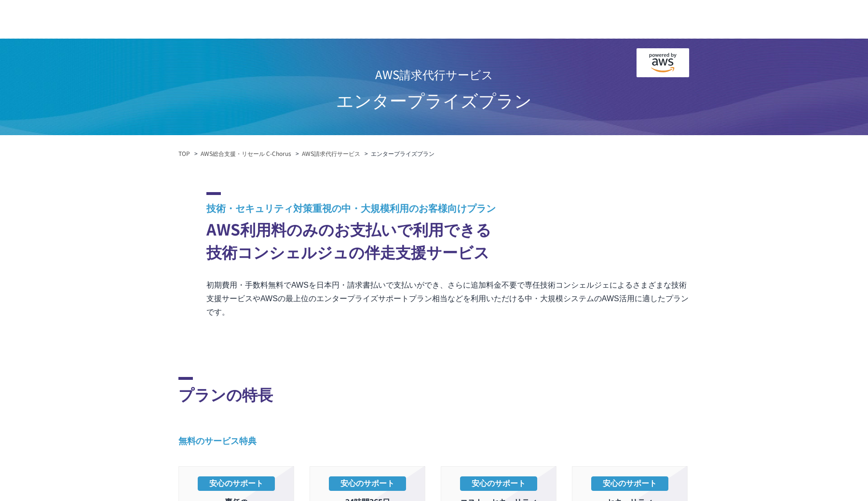  Describe the element at coordinates (434, 99) in the screenshot. I see `span: エンタープライズプラン` at that location.